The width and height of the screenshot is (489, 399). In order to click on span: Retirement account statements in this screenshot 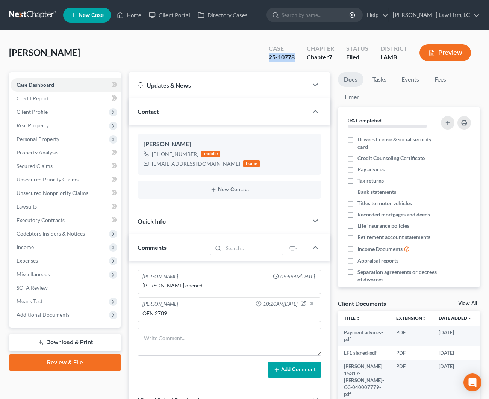, I will do `click(394, 237)`.